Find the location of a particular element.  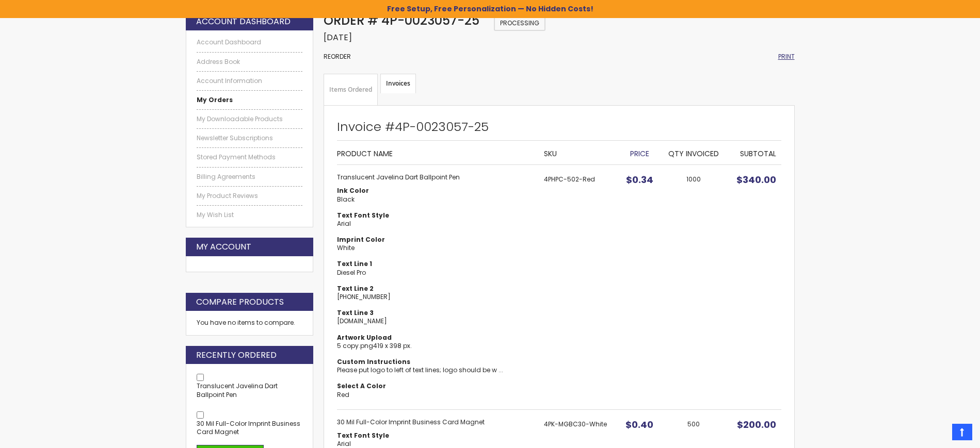

th: Price is located at coordinates (639, 152).